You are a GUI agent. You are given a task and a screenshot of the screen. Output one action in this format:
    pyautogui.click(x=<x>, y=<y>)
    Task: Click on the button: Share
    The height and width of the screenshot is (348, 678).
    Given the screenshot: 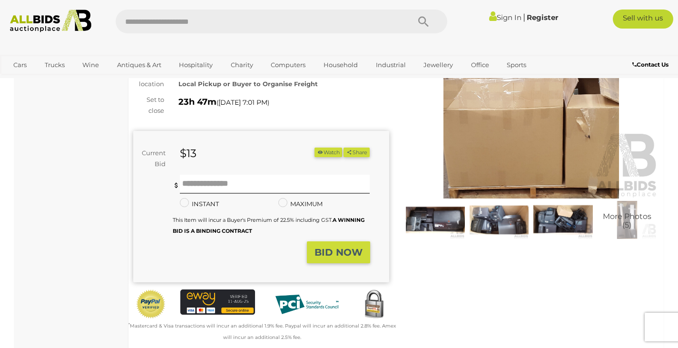 What is the action you would take?
    pyautogui.click(x=356, y=152)
    